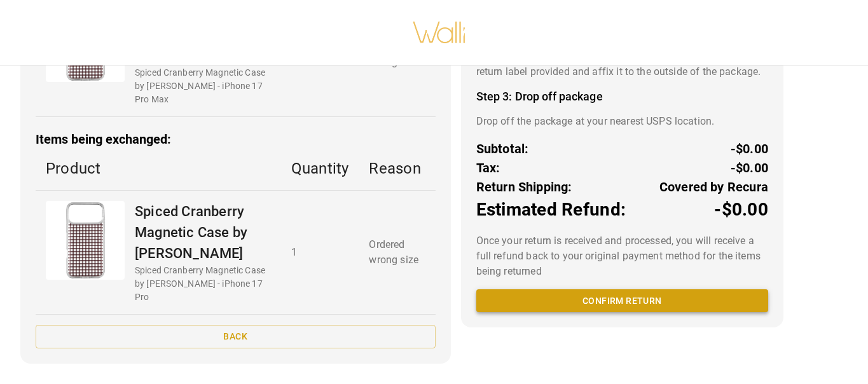 This screenshot has width=868, height=384. I want to click on p: Once your return is received and processed, you will receive a full refund back to your original ..., so click(622, 256).